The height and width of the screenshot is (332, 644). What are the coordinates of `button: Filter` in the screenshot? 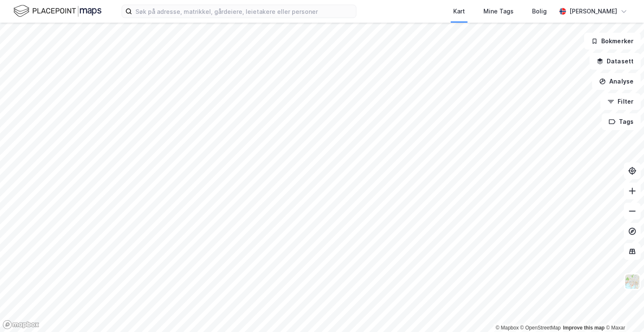 It's located at (621, 101).